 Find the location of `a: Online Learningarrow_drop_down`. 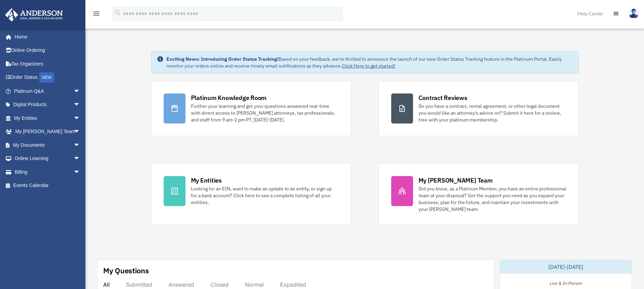

a: Online Learningarrow_drop_down is located at coordinates (47, 159).